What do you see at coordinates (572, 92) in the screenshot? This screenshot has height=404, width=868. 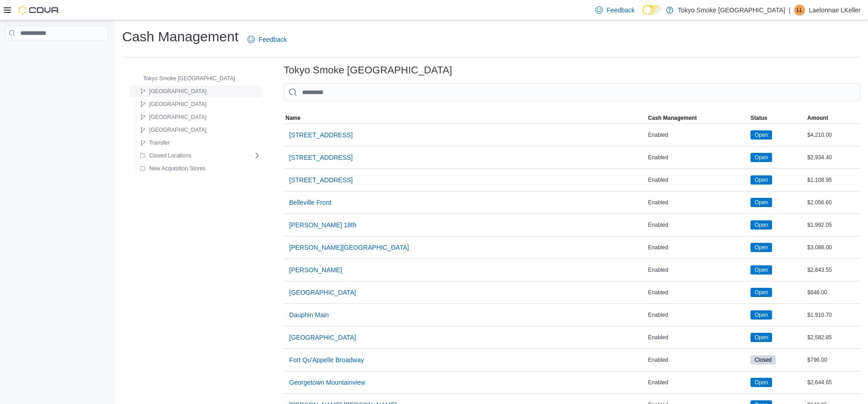 I see `input: This is a search bar. As you type, the results lower in the page will automatically filter.` at bounding box center [572, 92].